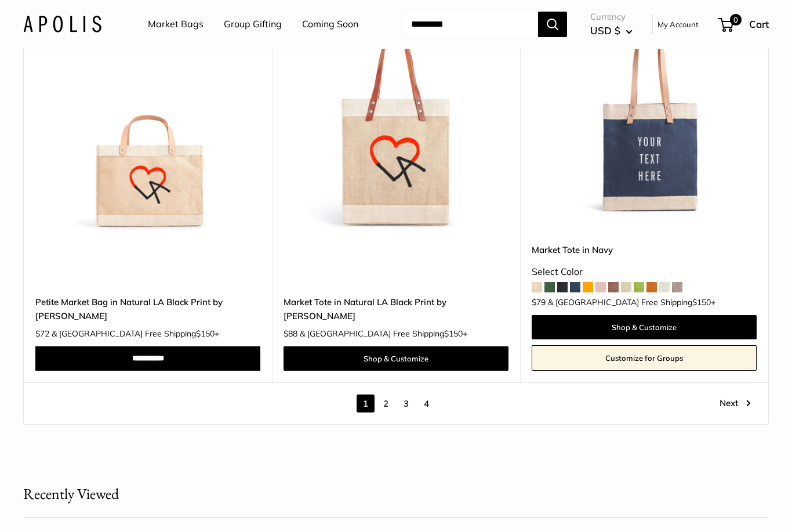 The width and height of the screenshot is (792, 532). What do you see at coordinates (406, 403) in the screenshot?
I see `a: 3` at bounding box center [406, 403].